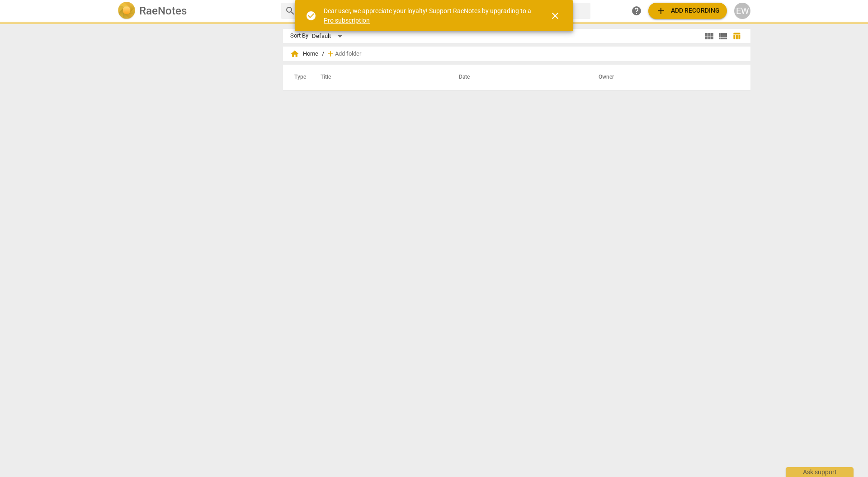 The image size is (868, 477). Describe the element at coordinates (742, 11) in the screenshot. I see `button: EW` at that location.